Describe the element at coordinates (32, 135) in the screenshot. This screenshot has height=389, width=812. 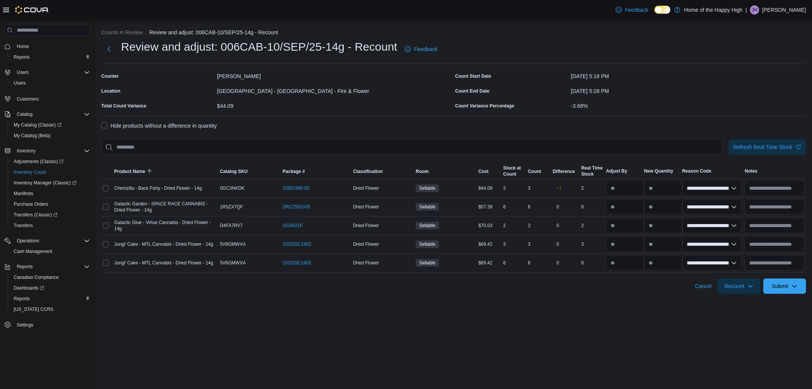
I see `a: My Catalog (Beta)` at that location.